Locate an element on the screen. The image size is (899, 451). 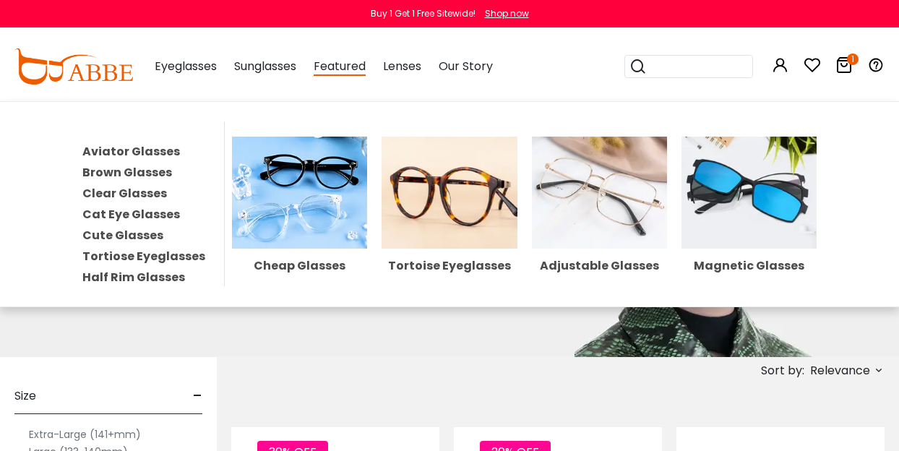
a: Clear Glasses is located at coordinates (124, 193).